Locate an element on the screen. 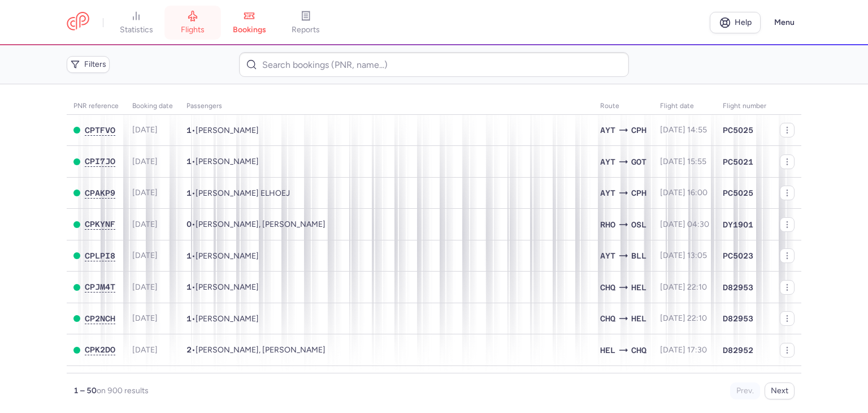 Image resolution: width=868 pixels, height=413 pixels. button: CPJM4T is located at coordinates (100, 287).